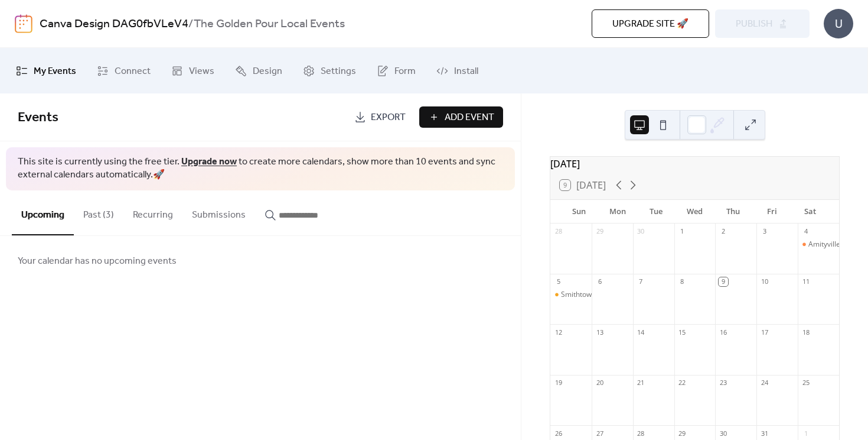 The height and width of the screenshot is (440, 868). What do you see at coordinates (617, 212) in the screenshot?
I see `div: Mon` at bounding box center [617, 212].